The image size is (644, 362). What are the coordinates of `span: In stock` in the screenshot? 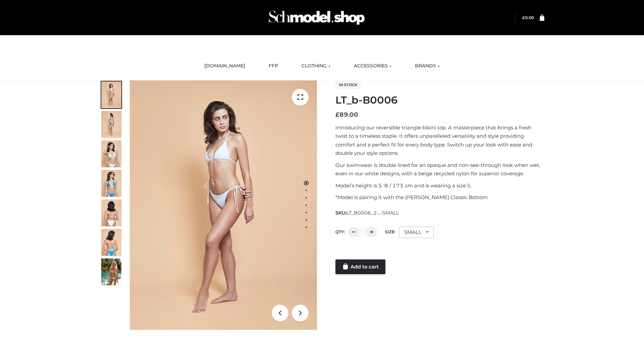 It's located at (348, 85).